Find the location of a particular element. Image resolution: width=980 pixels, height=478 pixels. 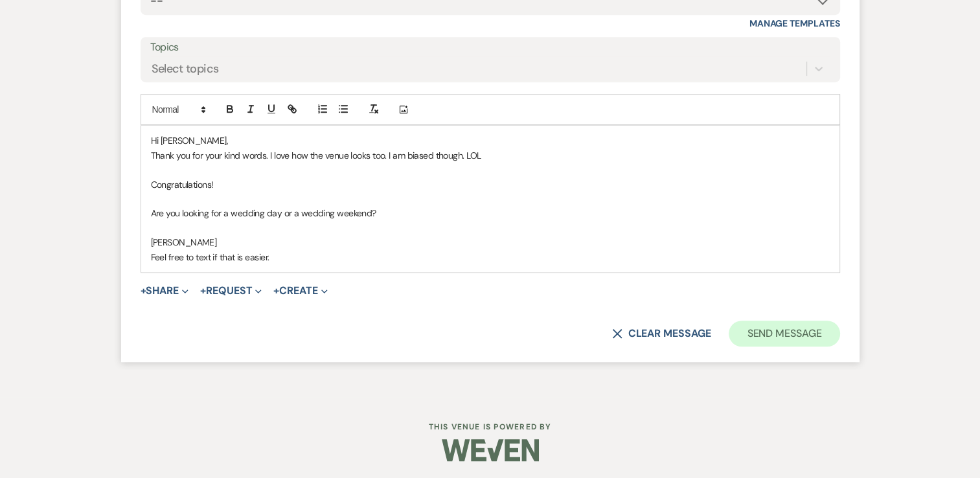

label: Topics is located at coordinates (490, 47).